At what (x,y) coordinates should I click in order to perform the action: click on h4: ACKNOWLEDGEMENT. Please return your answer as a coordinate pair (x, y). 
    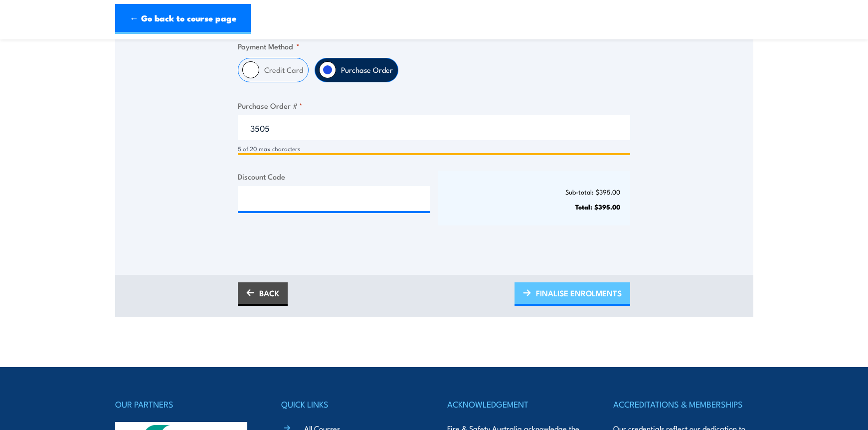
    Looking at the image, I should click on (517, 404).